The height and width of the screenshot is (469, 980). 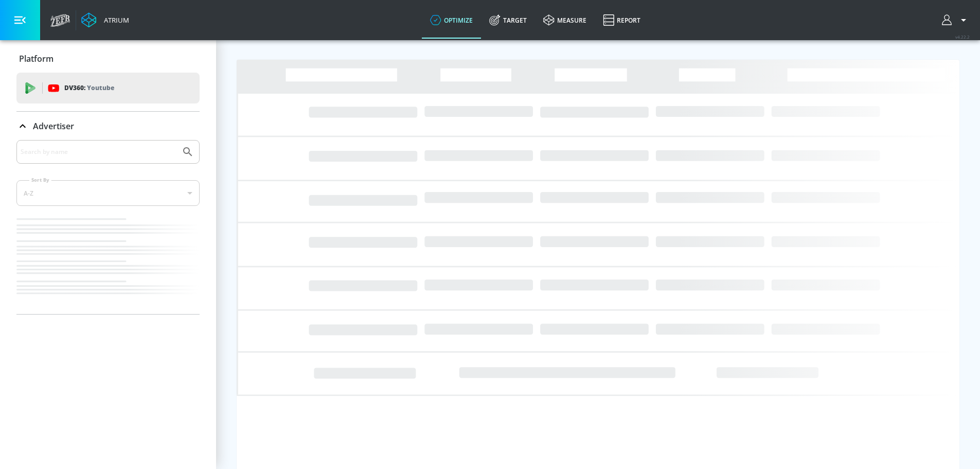 I want to click on a: measure, so click(x=565, y=20).